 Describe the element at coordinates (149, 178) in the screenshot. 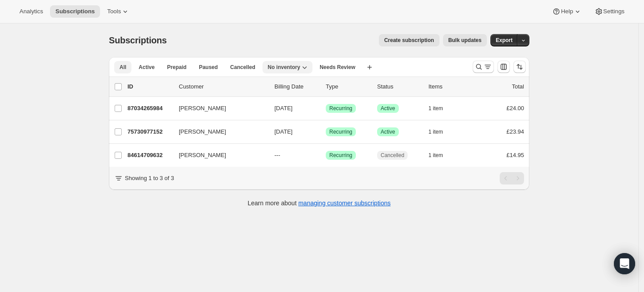

I see `p: Showing 1 to 3 of 3` at that location.